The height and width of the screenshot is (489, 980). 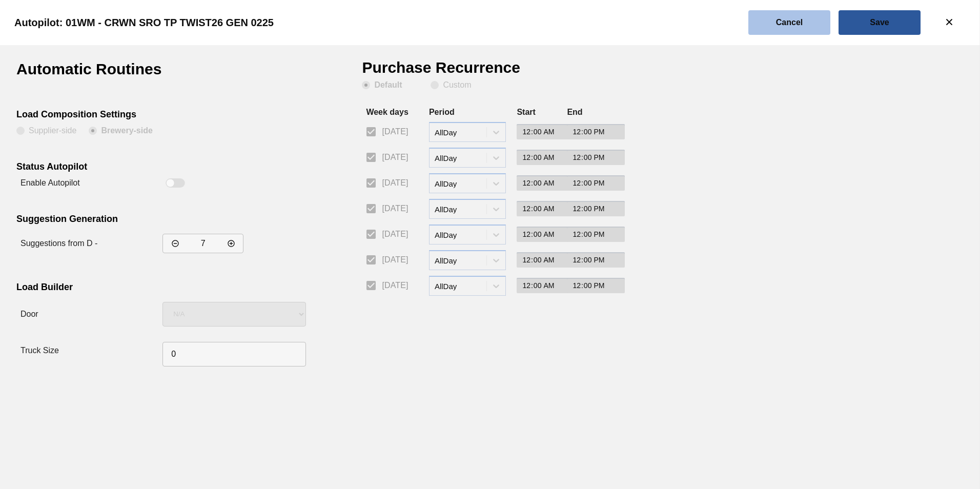 What do you see at coordinates (442, 112) in the screenshot?
I see `label: Period` at bounding box center [442, 112].